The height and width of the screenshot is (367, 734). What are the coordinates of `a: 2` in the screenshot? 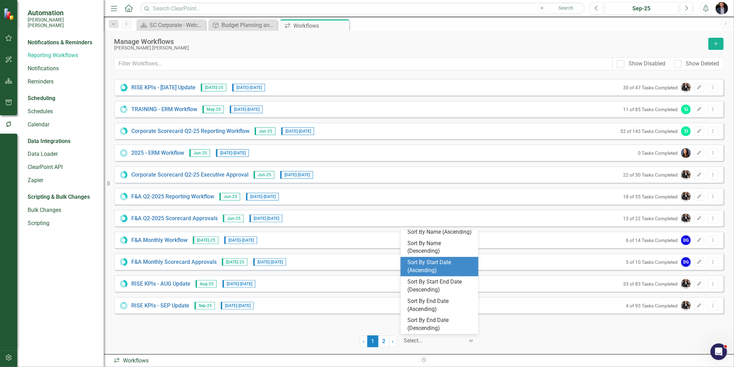 It's located at (384, 341).